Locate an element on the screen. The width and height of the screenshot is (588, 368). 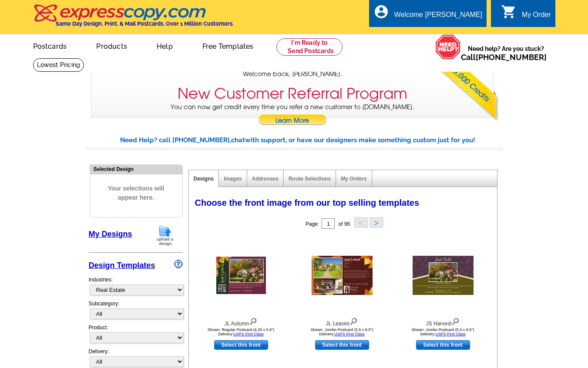
div: Selected Design is located at coordinates (136, 169).